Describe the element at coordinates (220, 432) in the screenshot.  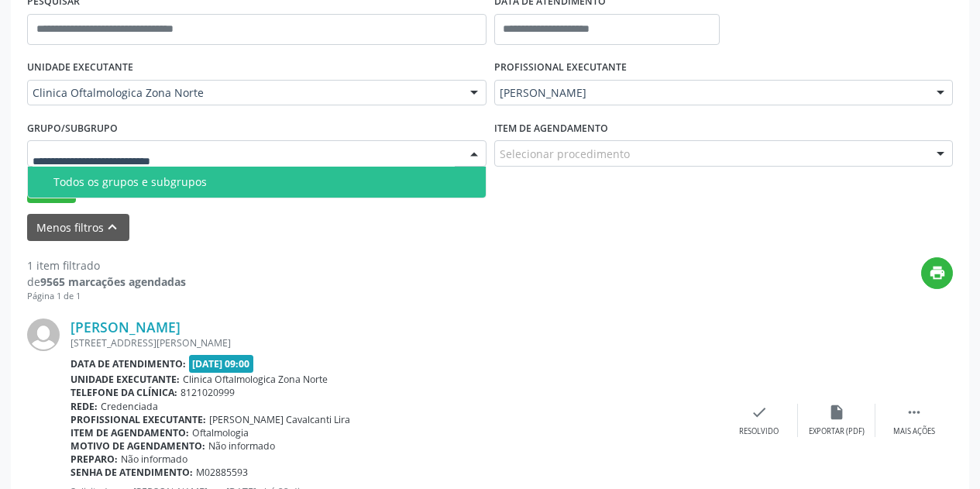
I see `span: Oftalmologia` at that location.